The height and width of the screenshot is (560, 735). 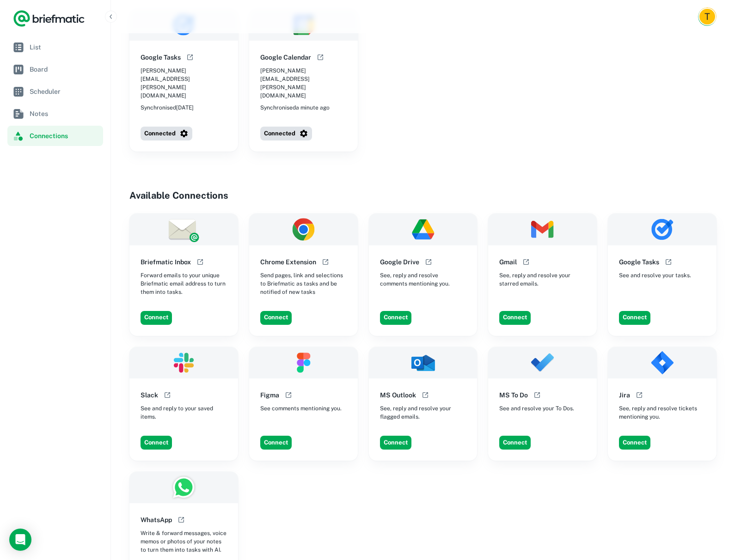 I want to click on img: Google Drive, so click(x=423, y=229).